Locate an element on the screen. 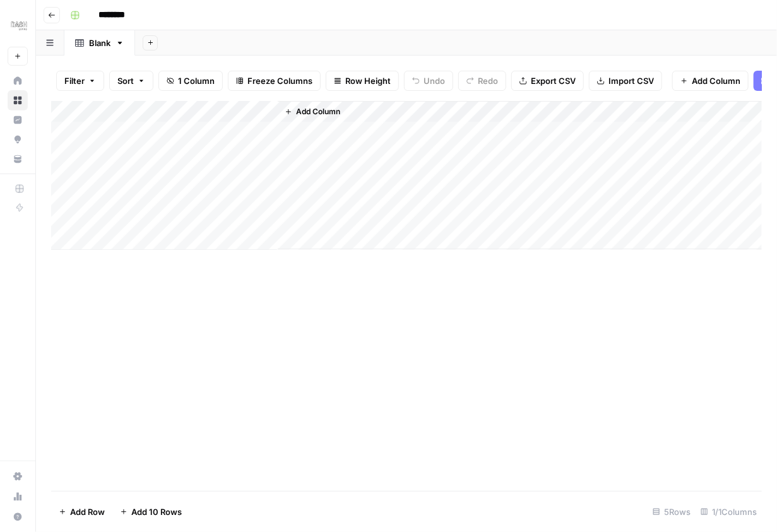  img: Dash Logo is located at coordinates (19, 26).